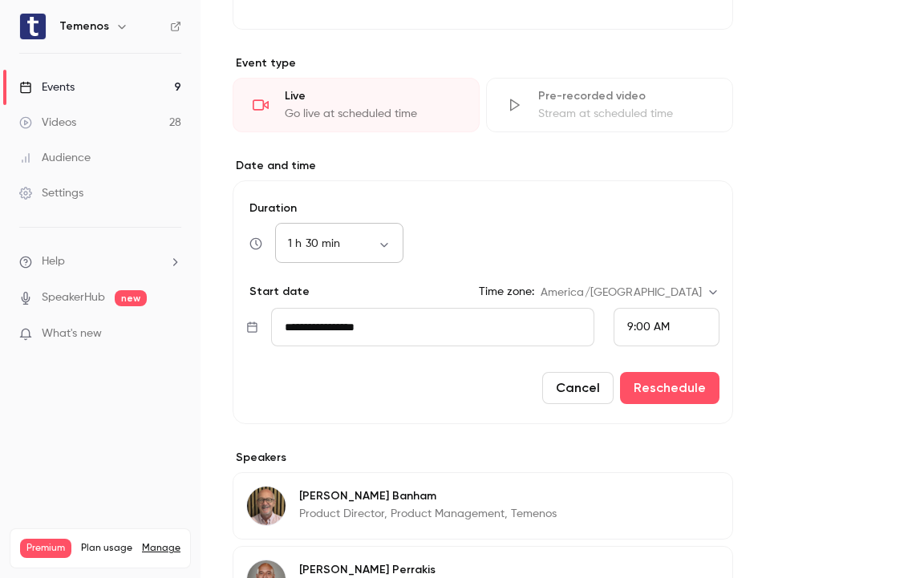  I want to click on label: Duration, so click(483, 208).